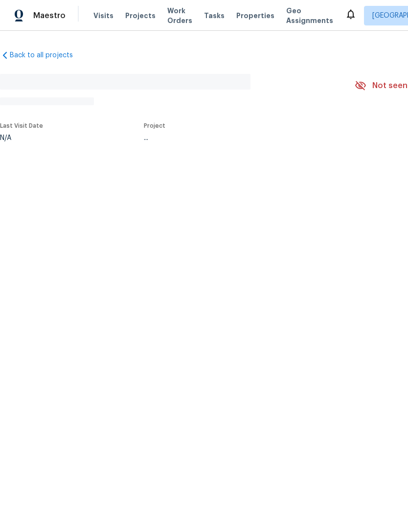 This screenshot has width=408, height=532. I want to click on span: Visits, so click(103, 16).